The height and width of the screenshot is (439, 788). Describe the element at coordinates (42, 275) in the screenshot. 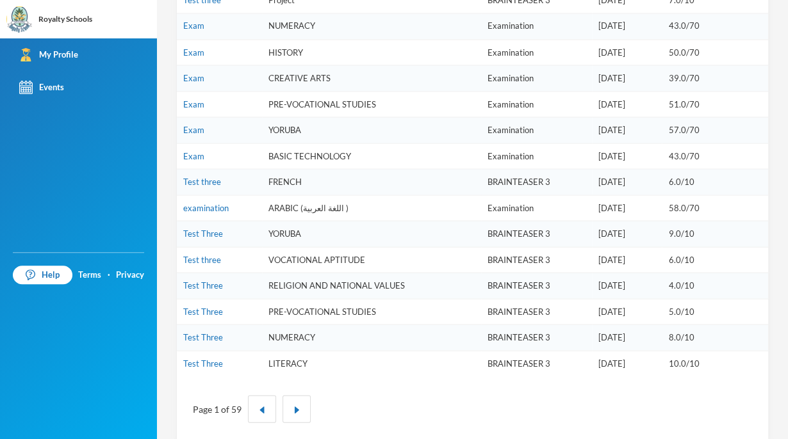

I see `a: Help` at that location.